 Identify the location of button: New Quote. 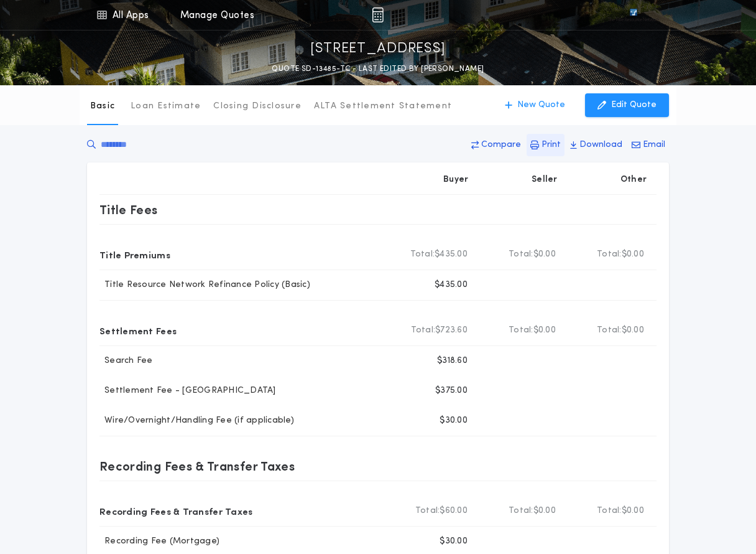
(535, 105).